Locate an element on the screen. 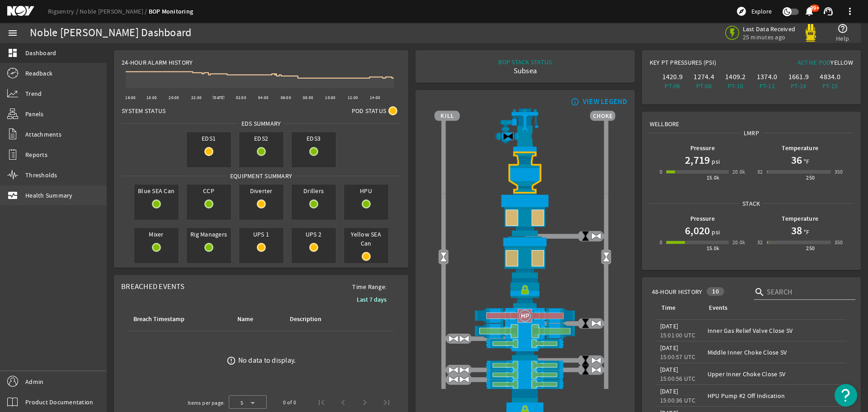  text: 06:00 is located at coordinates (286, 98).